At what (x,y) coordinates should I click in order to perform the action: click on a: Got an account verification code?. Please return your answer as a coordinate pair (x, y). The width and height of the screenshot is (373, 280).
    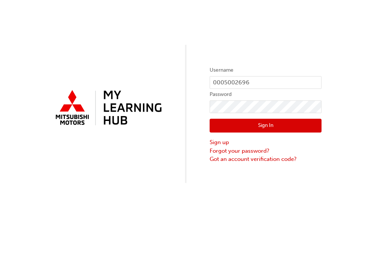
    Looking at the image, I should click on (266, 159).